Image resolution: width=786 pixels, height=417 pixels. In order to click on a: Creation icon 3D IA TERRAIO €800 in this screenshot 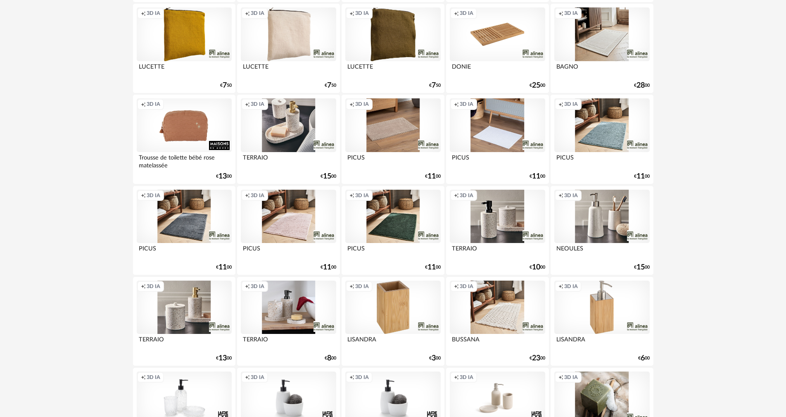, I will do `click(288, 321)`.